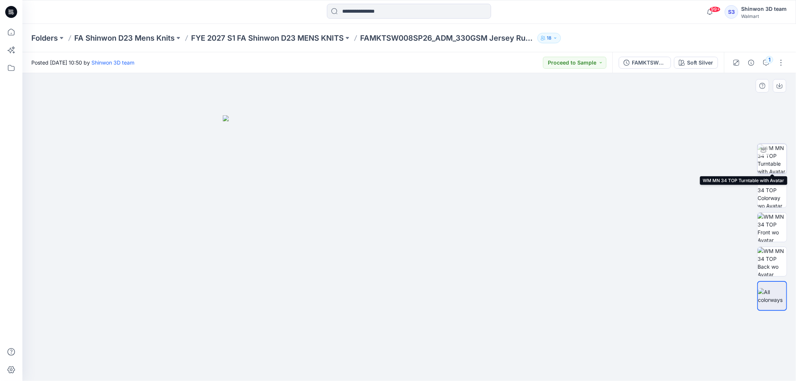  I want to click on p: FAMKTSW008SP26_ADM_330GSM Jersey Rugby, so click(447, 38).